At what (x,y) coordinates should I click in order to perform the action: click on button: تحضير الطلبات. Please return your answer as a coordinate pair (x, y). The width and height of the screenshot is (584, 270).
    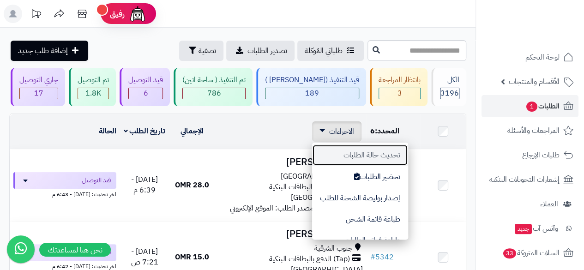
    Looking at the image, I should click on (360, 177).